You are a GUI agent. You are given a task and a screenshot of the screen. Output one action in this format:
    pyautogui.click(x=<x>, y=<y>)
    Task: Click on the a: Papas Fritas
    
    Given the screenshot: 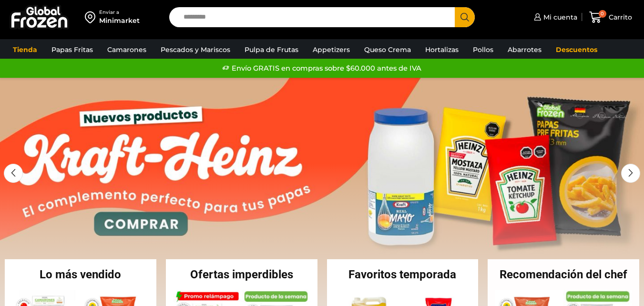 What is the action you would take?
    pyautogui.click(x=72, y=50)
    